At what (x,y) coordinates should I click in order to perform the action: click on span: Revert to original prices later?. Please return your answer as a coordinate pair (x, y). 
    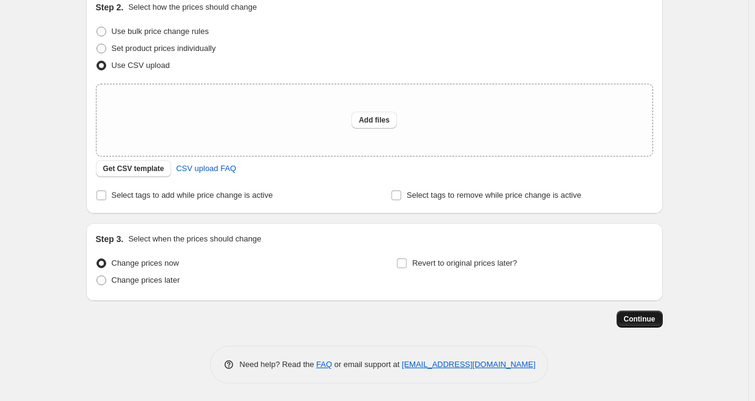
    Looking at the image, I should click on (464, 263).